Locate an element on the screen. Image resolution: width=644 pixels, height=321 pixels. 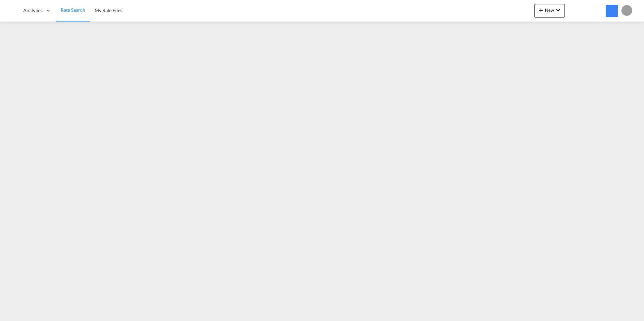
md-icon: icon-plus 400-fg is located at coordinates (541, 10).